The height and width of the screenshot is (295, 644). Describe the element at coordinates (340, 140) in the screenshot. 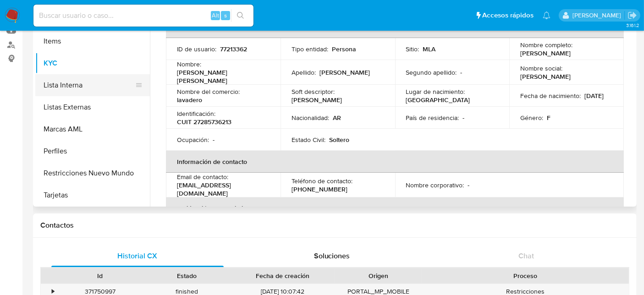

I see `p: Soltero` at that location.